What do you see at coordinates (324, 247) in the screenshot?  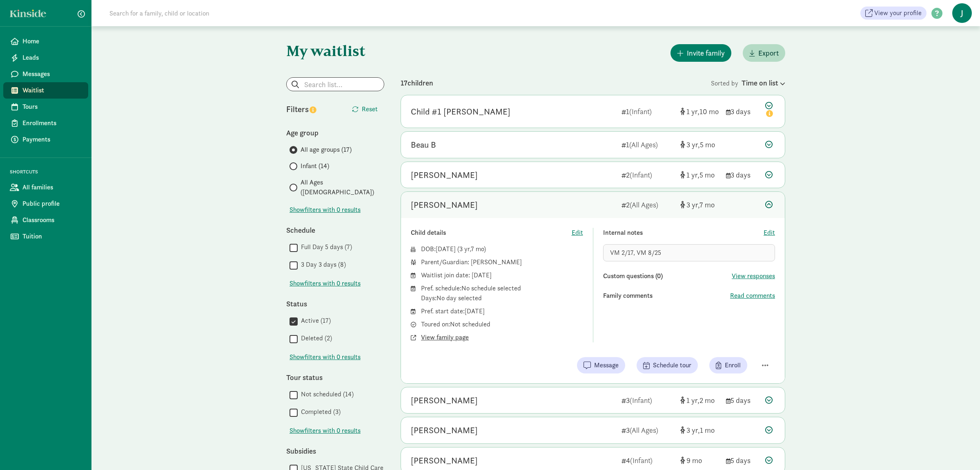 I see `label: Full Day 5 days (7)` at bounding box center [324, 247].